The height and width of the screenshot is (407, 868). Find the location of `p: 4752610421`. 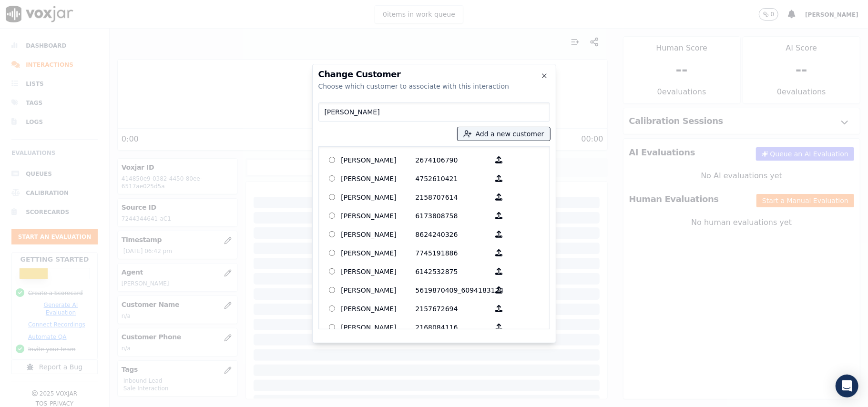

p: 4752610421 is located at coordinates (453, 178).